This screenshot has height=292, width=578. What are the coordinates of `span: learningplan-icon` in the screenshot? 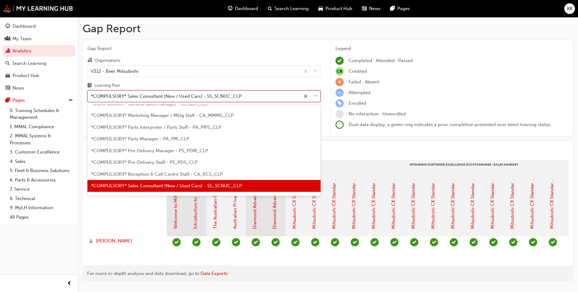 It's located at (90, 86).